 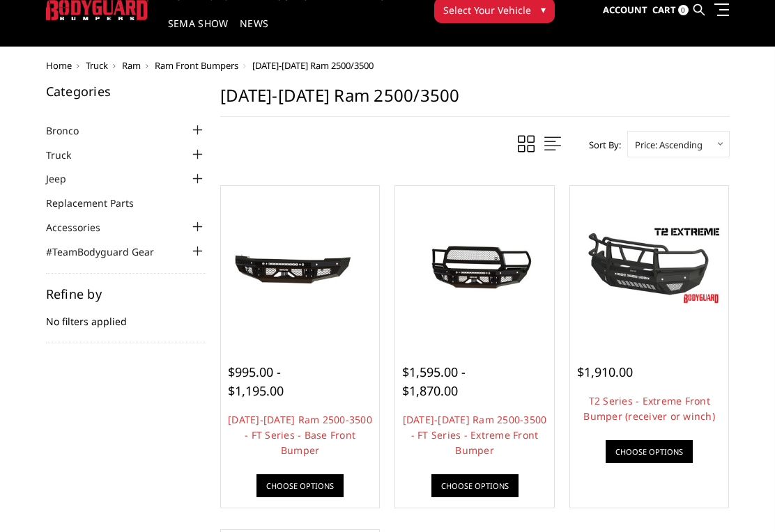 I want to click on a: 2010-2018 Ram 2500-3500 - FT Series - Base Front Bumper 2010-2018 Ram 2500-3500 - FT Series - Bas..., so click(x=300, y=266).